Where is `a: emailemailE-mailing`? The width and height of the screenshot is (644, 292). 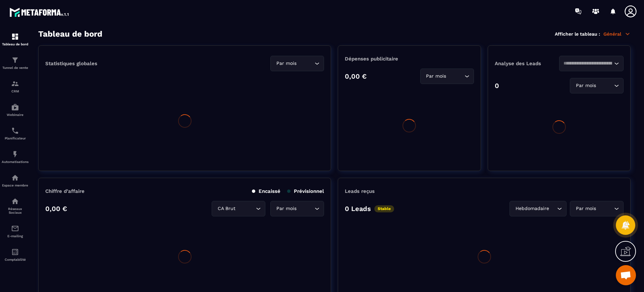 a: emailemailE-mailing is located at coordinates (15, 231).